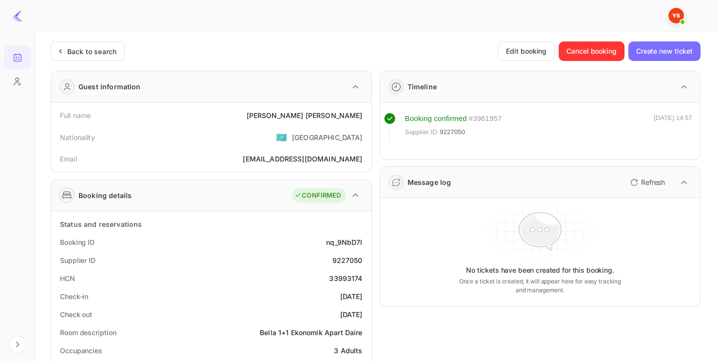 Image resolution: width=718 pixels, height=361 pixels. I want to click on div: Occupancies, so click(81, 350).